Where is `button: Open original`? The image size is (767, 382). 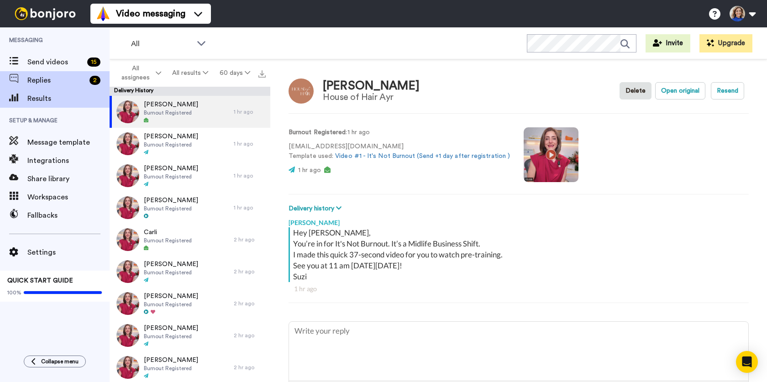
button: Open original is located at coordinates (680, 91).